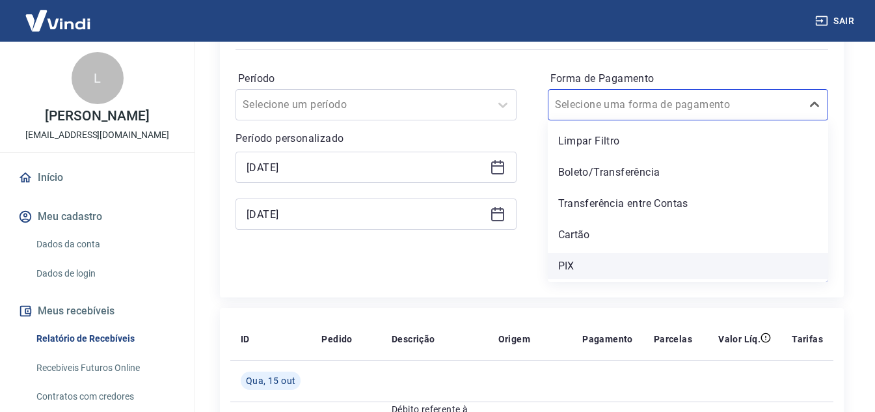  I want to click on p: ID, so click(245, 339).